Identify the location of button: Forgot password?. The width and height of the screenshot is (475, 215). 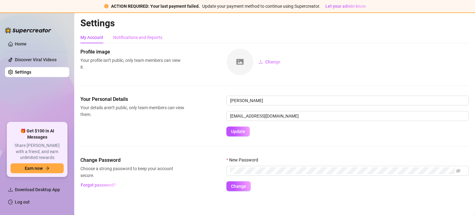
(98, 185).